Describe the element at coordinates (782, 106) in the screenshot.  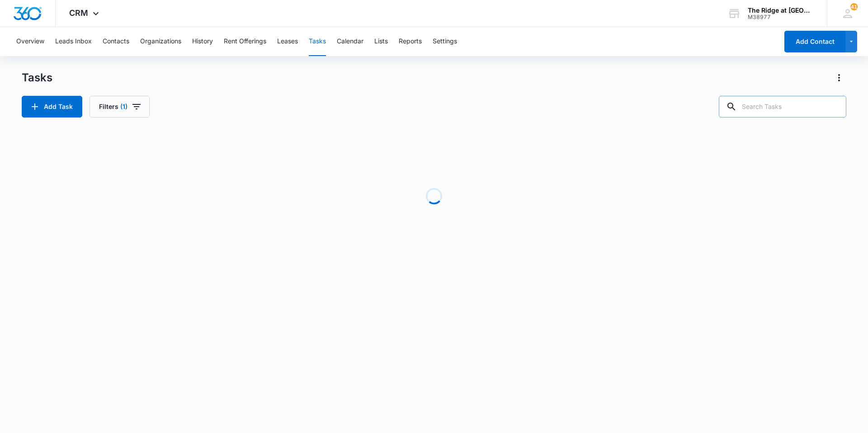
I see `input: Search Tasks` at that location.